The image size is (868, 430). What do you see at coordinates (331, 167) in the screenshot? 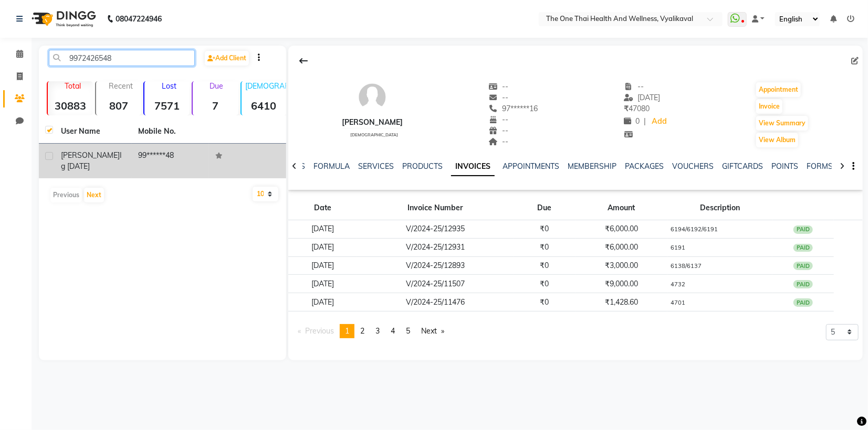
I see `a: FORMULA` at bounding box center [331, 167].